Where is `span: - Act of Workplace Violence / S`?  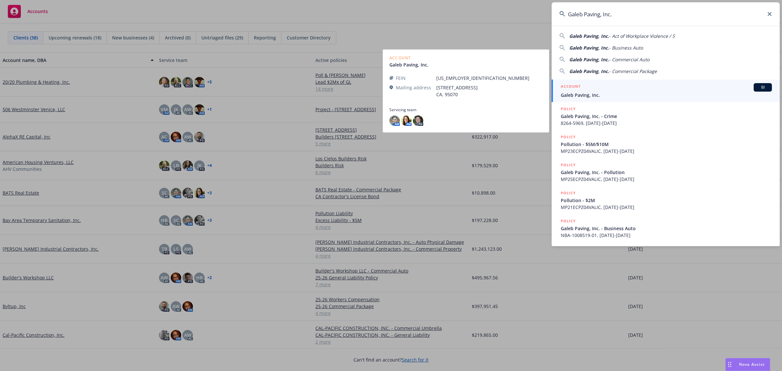
span: - Act of Workplace Violence / S is located at coordinates (642, 36).